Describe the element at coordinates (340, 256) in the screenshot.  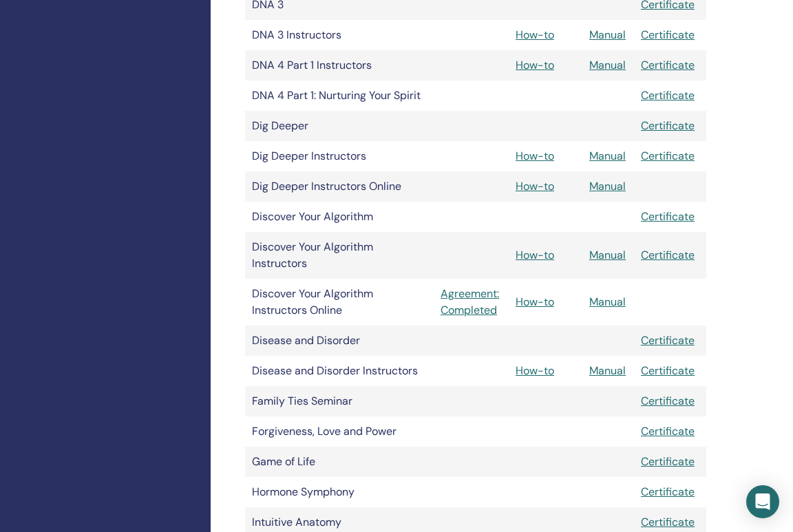
I see `td: Discover Your Algorithm Instructors` at that location.